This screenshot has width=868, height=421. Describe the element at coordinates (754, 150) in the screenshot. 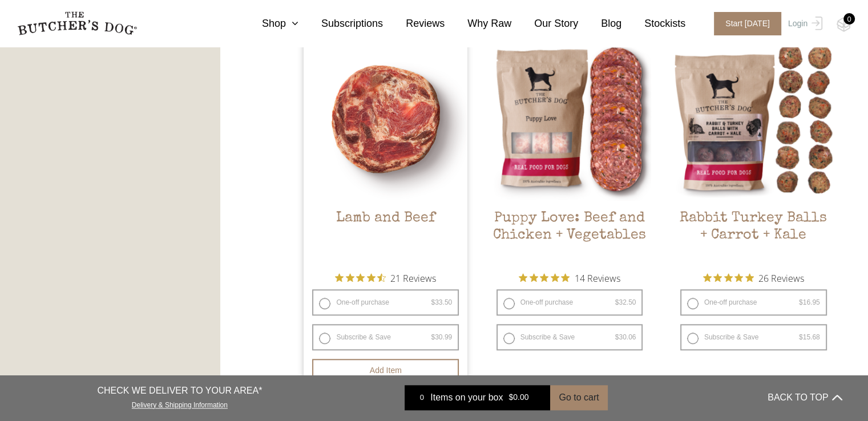

I see `a: Rabbit Turkey Balls + Carrot + KaleRabbit Turkey Balls + Carrot + Kale` at that location.